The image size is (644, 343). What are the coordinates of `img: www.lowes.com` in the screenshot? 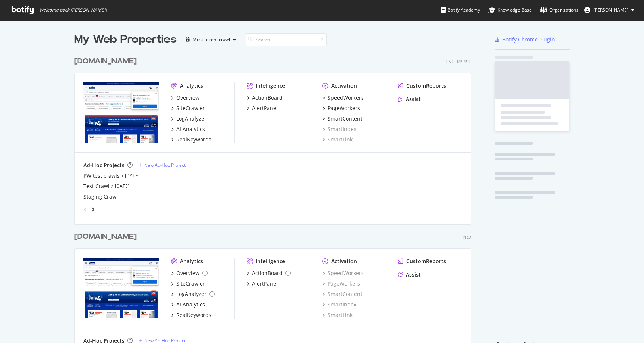 It's located at (121, 113).